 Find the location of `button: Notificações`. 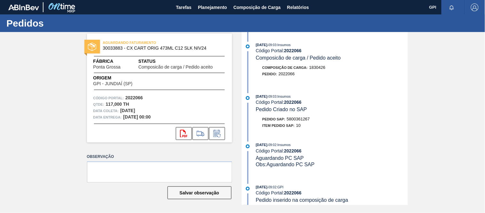

button: Notificações is located at coordinates (452, 7).